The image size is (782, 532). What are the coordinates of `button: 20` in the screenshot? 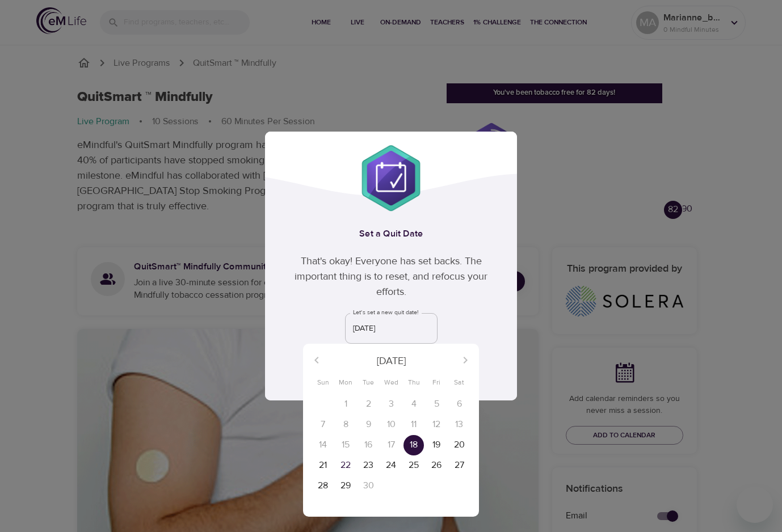 It's located at (459, 445).